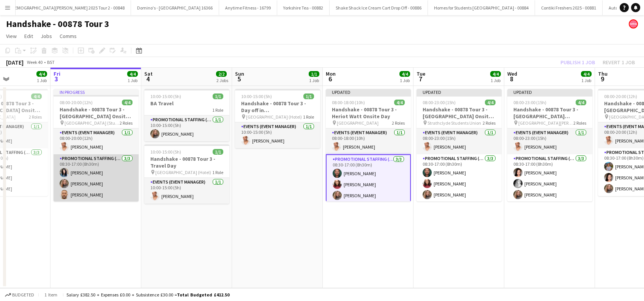 This screenshot has width=644, height=301. Describe the element at coordinates (11, 36) in the screenshot. I see `a: View` at that location.